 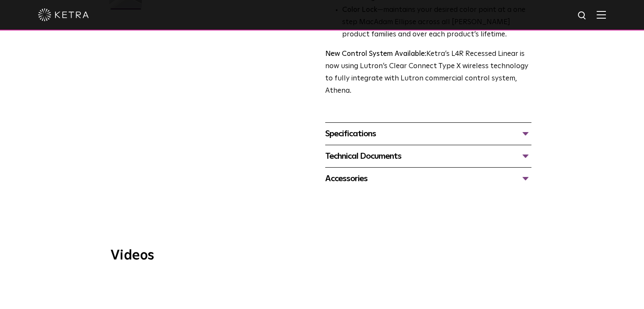 What do you see at coordinates (63, 15) in the screenshot?
I see `img: ketra-logo-2019-white` at bounding box center [63, 15].